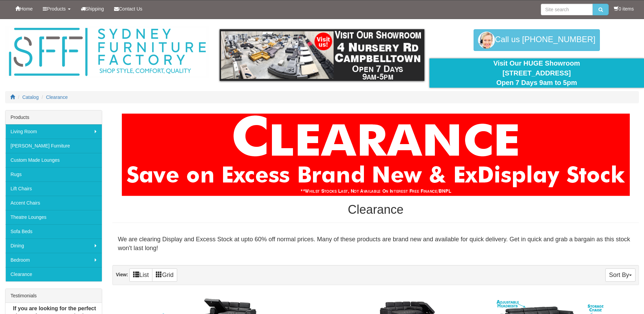 This screenshot has height=314, width=644. Describe the element at coordinates (54, 203) in the screenshot. I see `a: Accent Chairs` at that location.